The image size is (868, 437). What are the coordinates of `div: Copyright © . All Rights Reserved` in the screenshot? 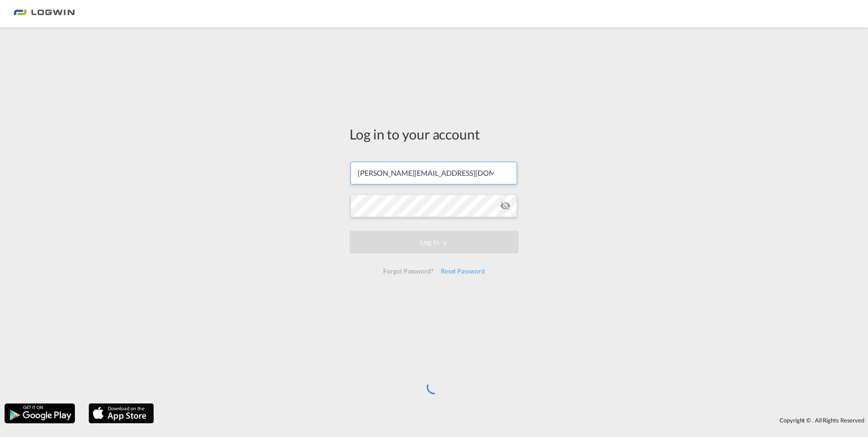 It's located at (513, 420).